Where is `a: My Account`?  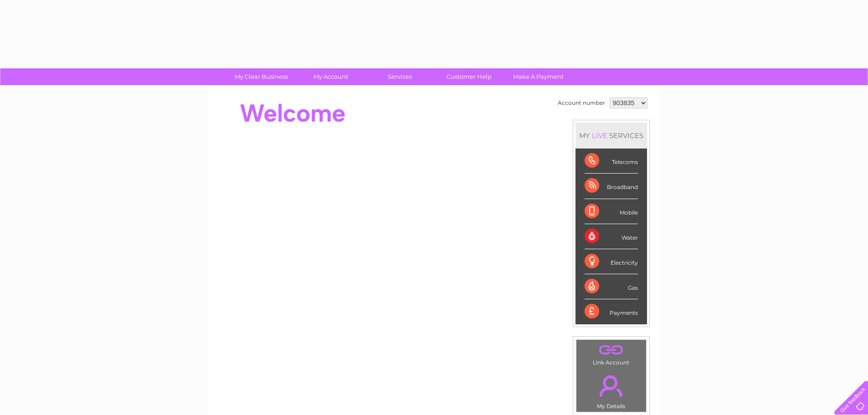
a: My Account is located at coordinates (330, 76).